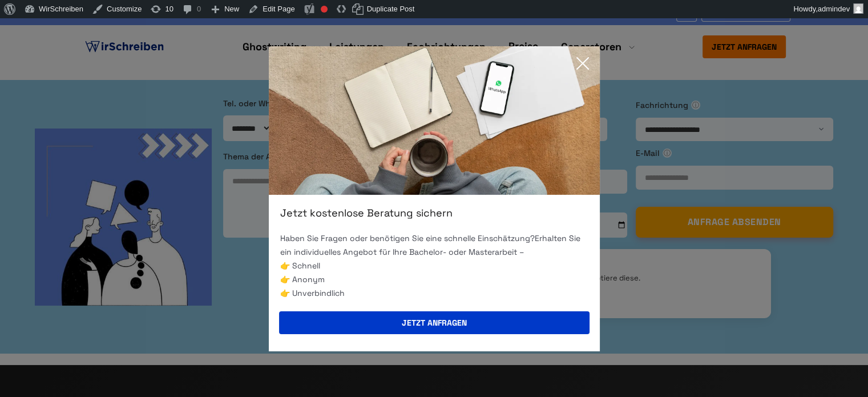  What do you see at coordinates (834, 9) in the screenshot?
I see `span: admindev` at bounding box center [834, 9].